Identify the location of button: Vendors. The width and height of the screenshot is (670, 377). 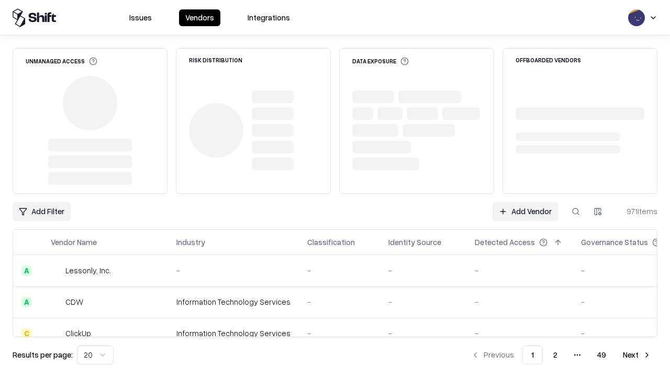
(200, 18).